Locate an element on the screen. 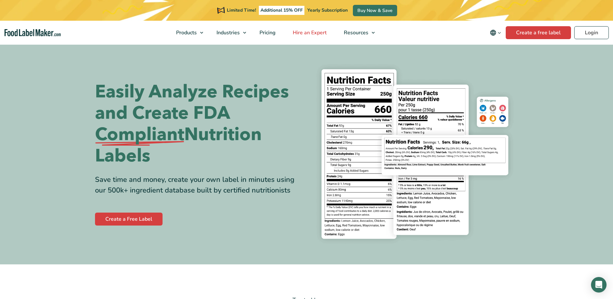 This screenshot has height=299, width=613. span: Hire an Expert is located at coordinates (309, 33).